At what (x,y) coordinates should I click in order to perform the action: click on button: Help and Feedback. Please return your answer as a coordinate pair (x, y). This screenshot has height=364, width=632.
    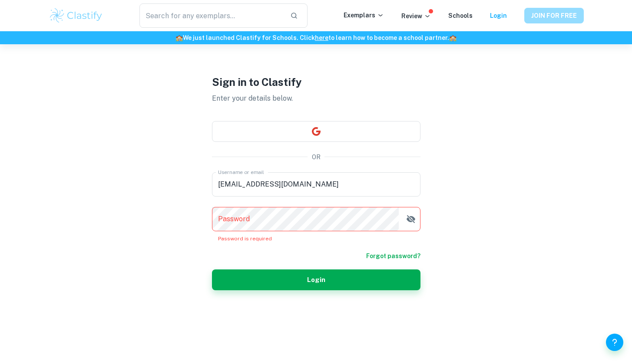
    Looking at the image, I should click on (615, 342).